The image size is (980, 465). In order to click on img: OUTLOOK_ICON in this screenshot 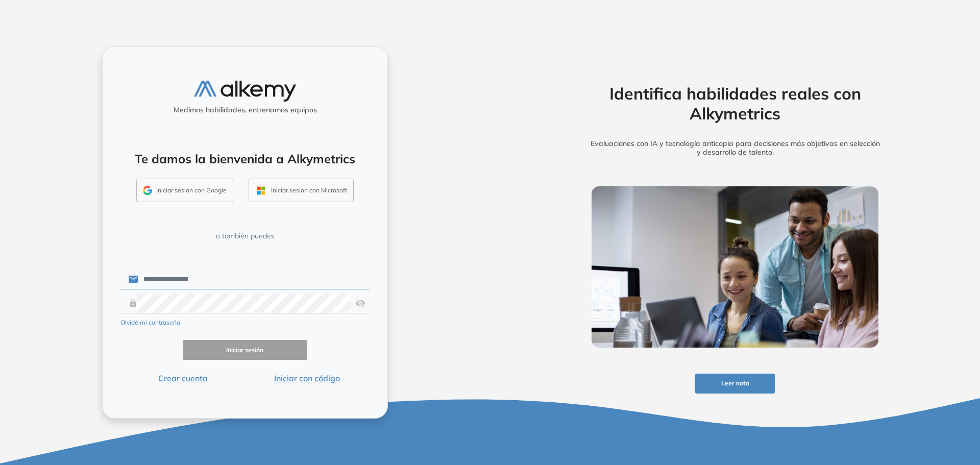, I will do `click(261, 191)`.